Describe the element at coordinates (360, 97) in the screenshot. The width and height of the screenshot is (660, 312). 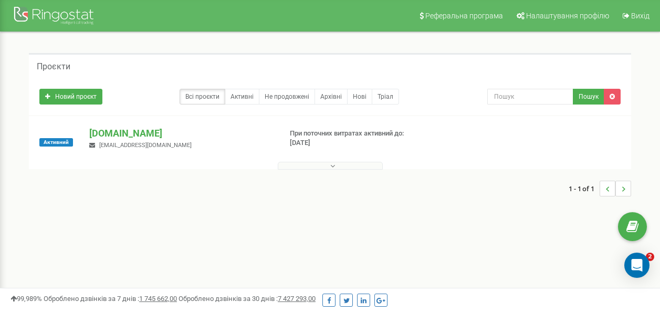
I see `a: Нові` at that location.